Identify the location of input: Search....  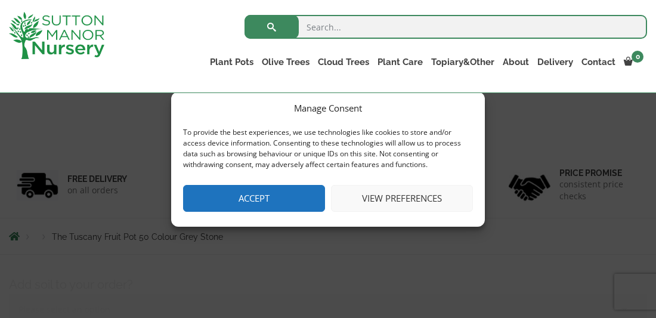
(446, 27).